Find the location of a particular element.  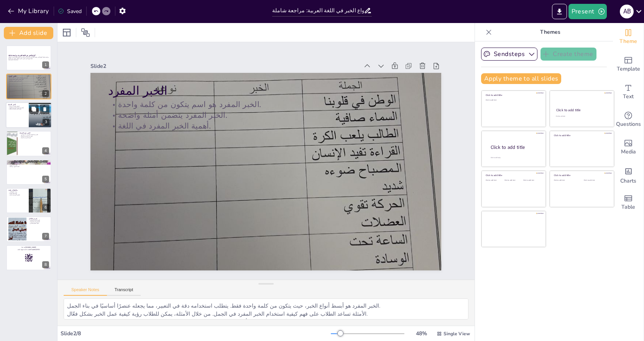

button: Apply theme to all slides is located at coordinates (521, 79).